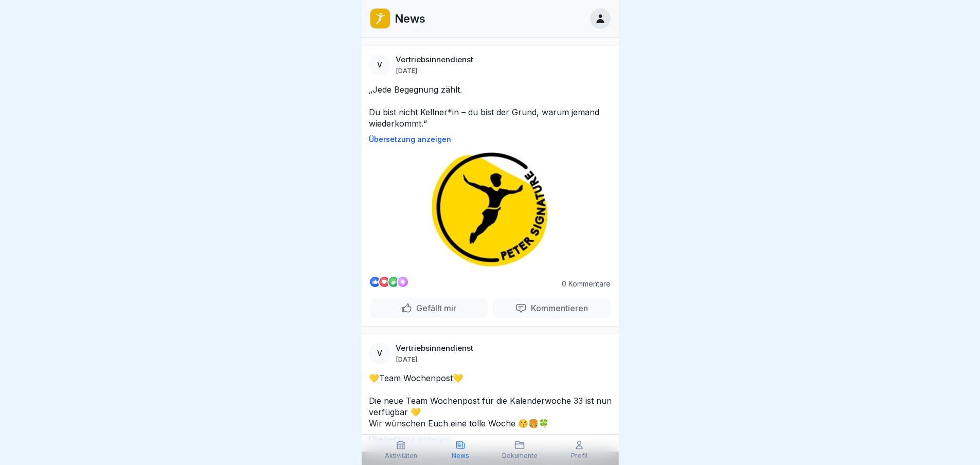 The width and height of the screenshot is (980, 465). I want to click on p: Aktivitäten, so click(401, 456).